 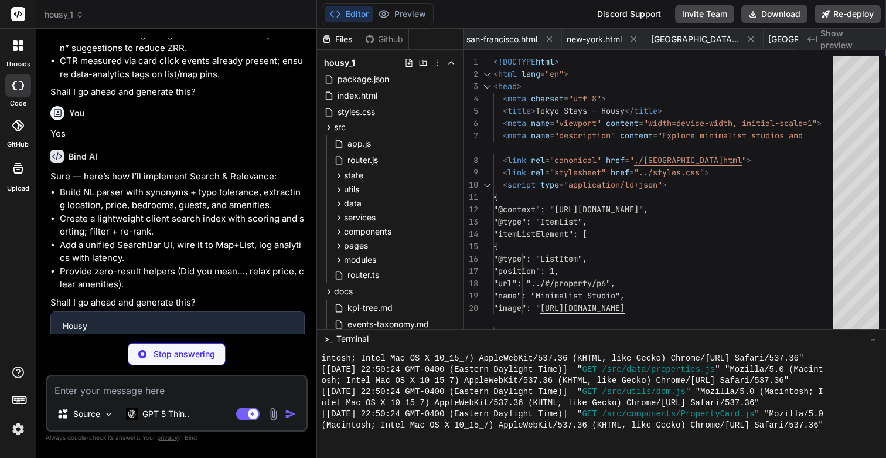 I want to click on div: Github, so click(x=385, y=39).